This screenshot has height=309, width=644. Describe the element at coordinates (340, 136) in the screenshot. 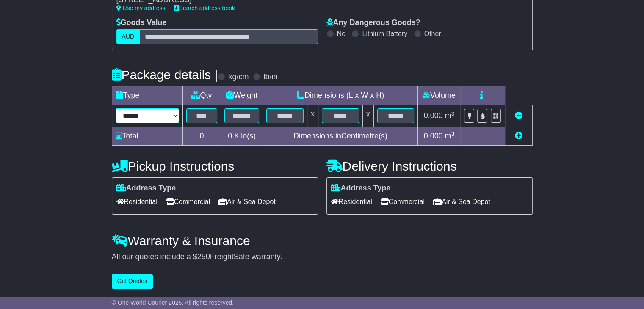

I see `td: Dimensions in Centimetre(s)` at that location.